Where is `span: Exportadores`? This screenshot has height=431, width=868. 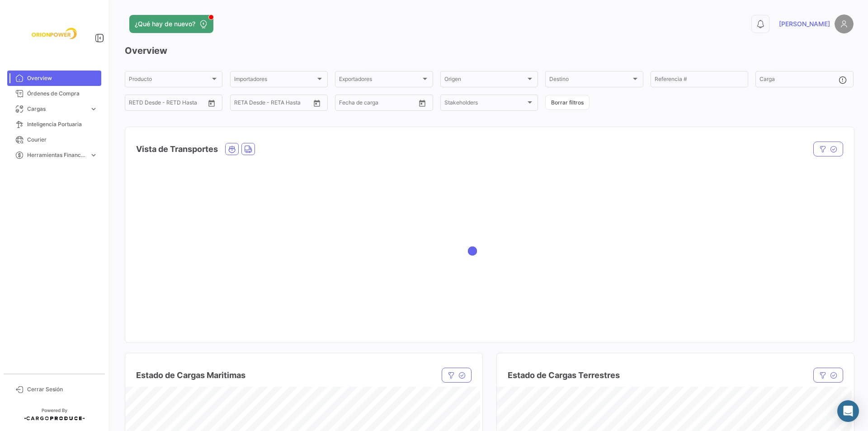 span: Exportadores is located at coordinates (380, 81).